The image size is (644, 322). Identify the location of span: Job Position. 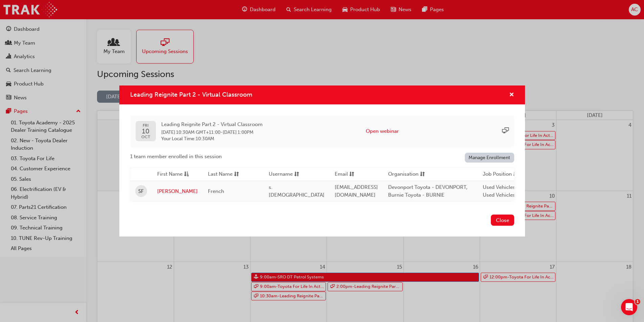
(497, 174).